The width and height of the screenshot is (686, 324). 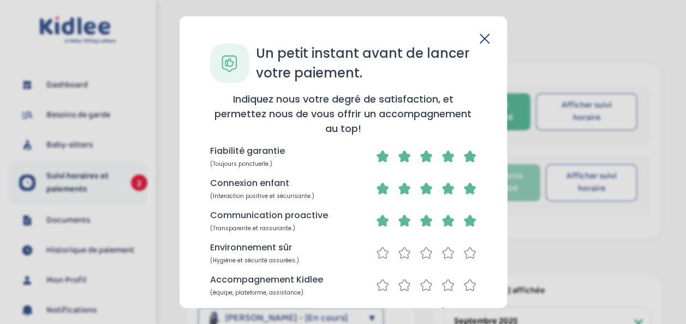 What do you see at coordinates (269, 215) in the screenshot?
I see `p: Communication proactive` at bounding box center [269, 215].